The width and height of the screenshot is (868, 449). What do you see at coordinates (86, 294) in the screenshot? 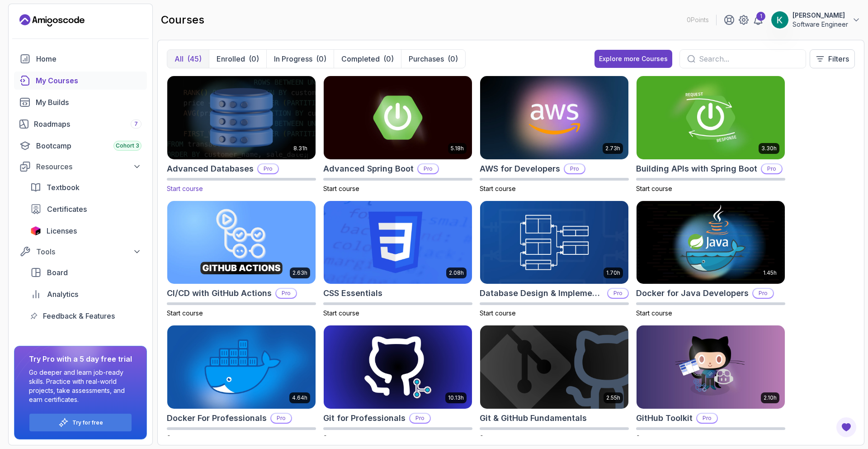
I see `a: analytics` at bounding box center [86, 294].